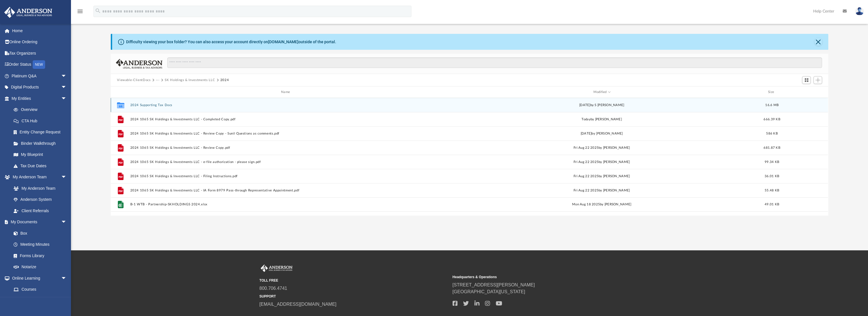 The image size is (868, 316). I want to click on img: User Pic, so click(860, 11).